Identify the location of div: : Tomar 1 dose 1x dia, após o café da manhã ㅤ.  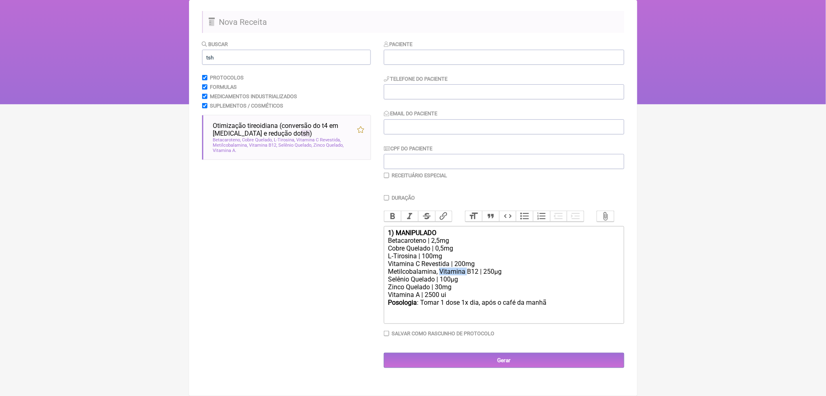
(504, 307).